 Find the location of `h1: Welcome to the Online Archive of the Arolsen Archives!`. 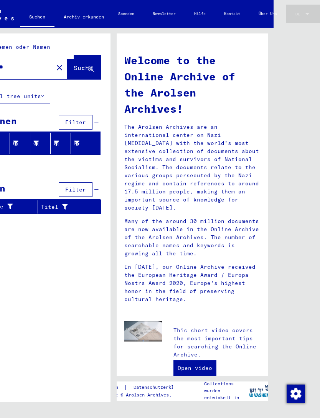

h1: Welcome to the Online Archive of the Arolsen Archives! is located at coordinates (192, 85).